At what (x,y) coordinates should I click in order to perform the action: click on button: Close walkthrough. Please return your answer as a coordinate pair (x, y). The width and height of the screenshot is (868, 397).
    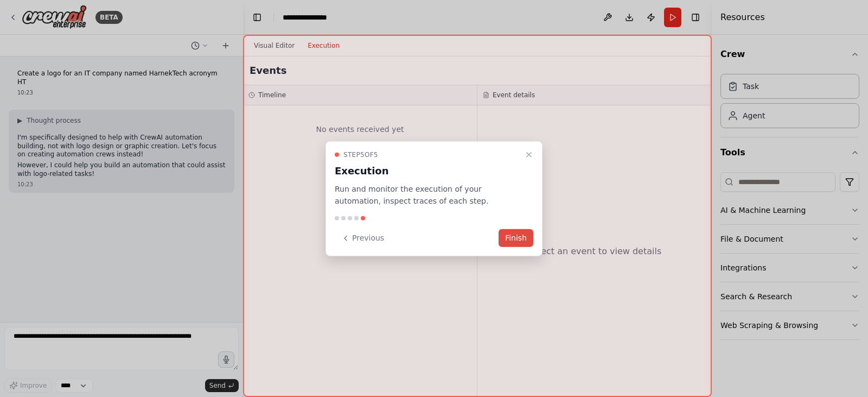
    Looking at the image, I should click on (529, 154).